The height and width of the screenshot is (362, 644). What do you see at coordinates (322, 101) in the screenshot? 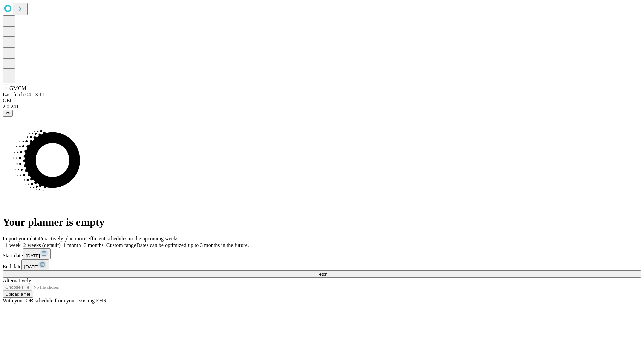
I see `div: GEI` at bounding box center [322, 101].